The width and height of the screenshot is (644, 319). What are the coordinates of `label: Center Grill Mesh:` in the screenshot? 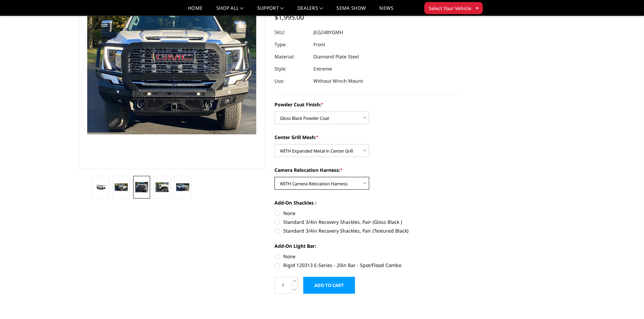 It's located at (368, 137).